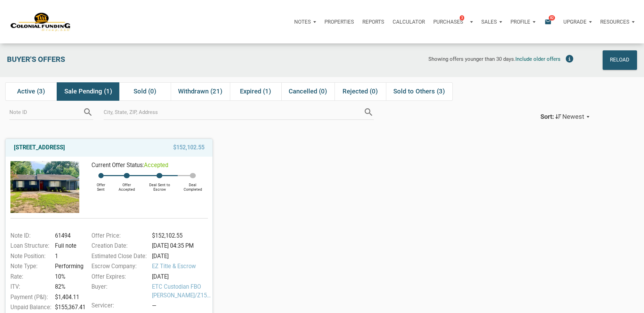  What do you see at coordinates (617, 22) in the screenshot?
I see `a: Resources` at bounding box center [617, 22].